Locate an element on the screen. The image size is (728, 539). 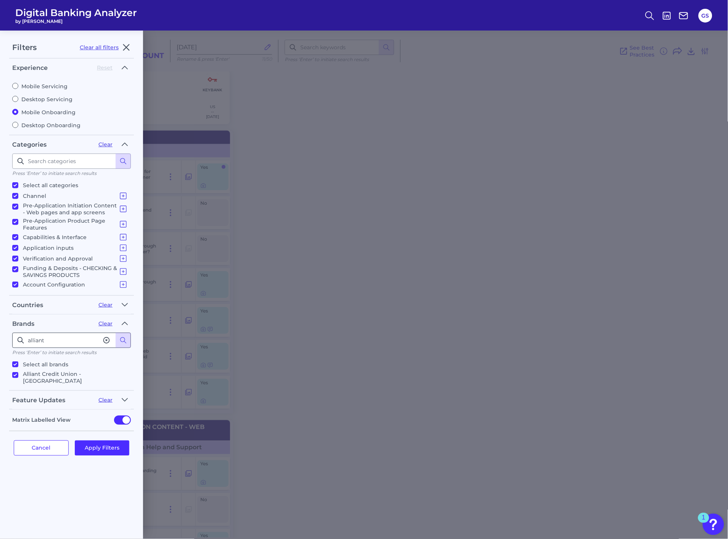
input: Search brands is located at coordinates (71, 340).